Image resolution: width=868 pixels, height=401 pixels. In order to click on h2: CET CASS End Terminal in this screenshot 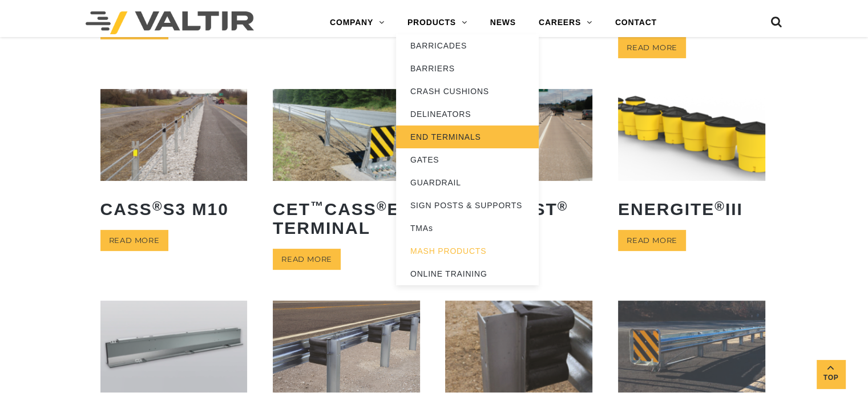, I will do `click(346, 219)`.